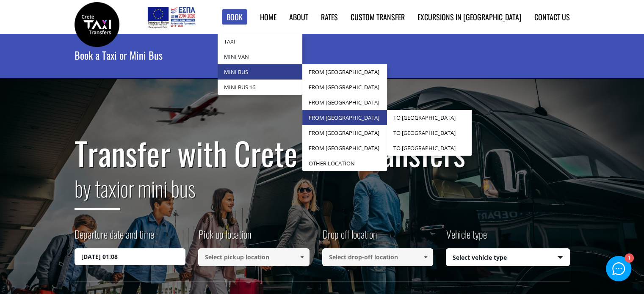 The height and width of the screenshot is (294, 644). I want to click on img: Crete Taxi Transfers | Book a Transfer | Crete Taxi Transfers, so click(97, 25).